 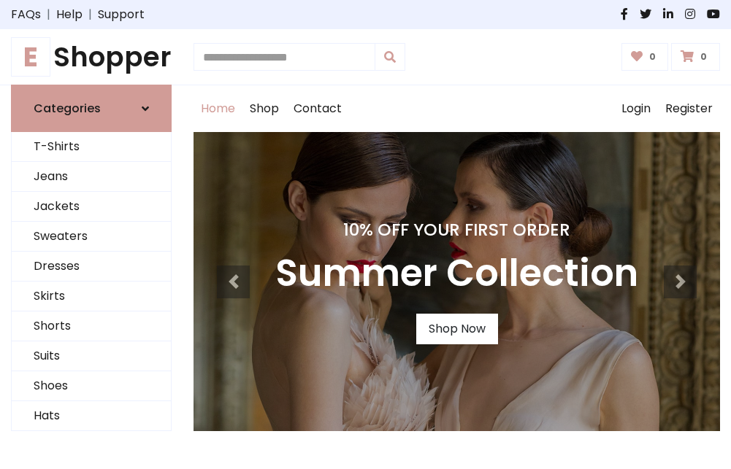 What do you see at coordinates (636, 109) in the screenshot?
I see `a: Login` at bounding box center [636, 109].